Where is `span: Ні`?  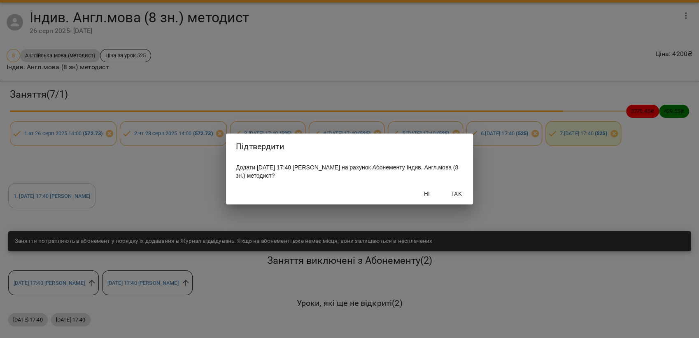 span: Ні is located at coordinates (427, 194).